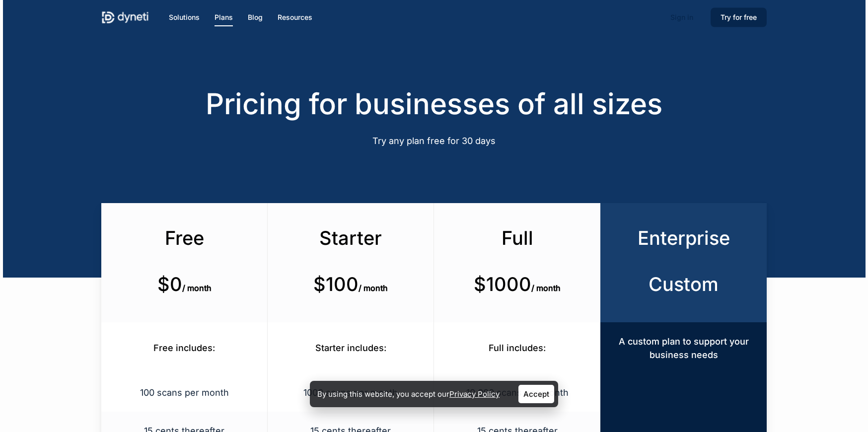 The image size is (868, 432). I want to click on span: Solutions, so click(184, 17).